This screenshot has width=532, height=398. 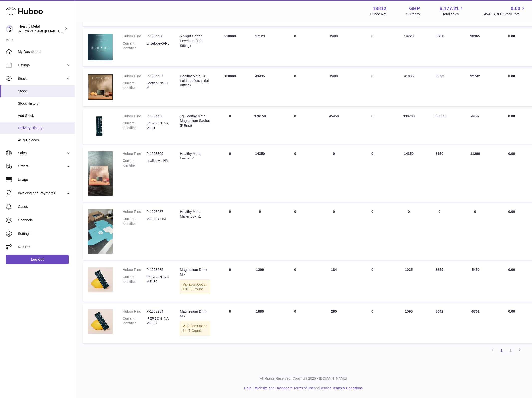 What do you see at coordinates (285, 388) in the screenshot?
I see `a: Website and Dashboard Terms of Use` at bounding box center [285, 388].